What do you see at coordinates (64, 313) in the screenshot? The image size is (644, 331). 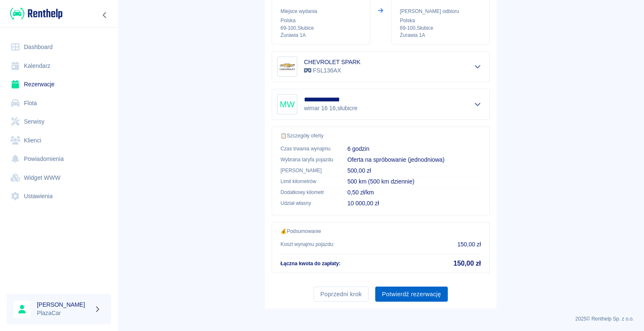 I see `p: PlazaCar` at bounding box center [64, 313].